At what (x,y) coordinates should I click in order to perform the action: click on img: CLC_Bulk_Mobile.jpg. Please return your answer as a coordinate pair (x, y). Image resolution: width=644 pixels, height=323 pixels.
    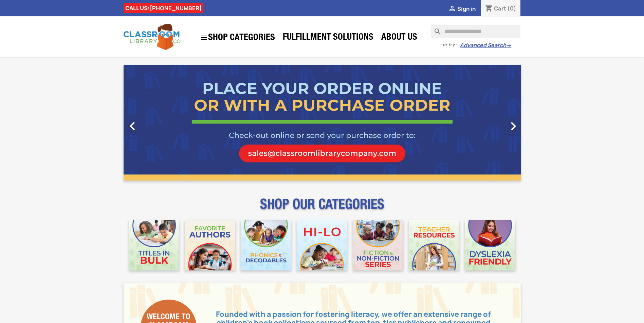
    Looking at the image, I should click on (154, 245).